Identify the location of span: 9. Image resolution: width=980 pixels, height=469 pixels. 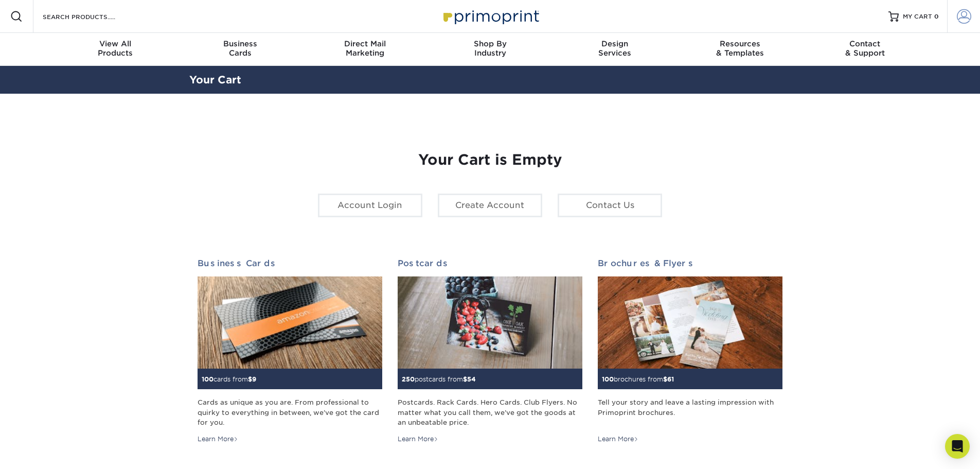
(254, 379).